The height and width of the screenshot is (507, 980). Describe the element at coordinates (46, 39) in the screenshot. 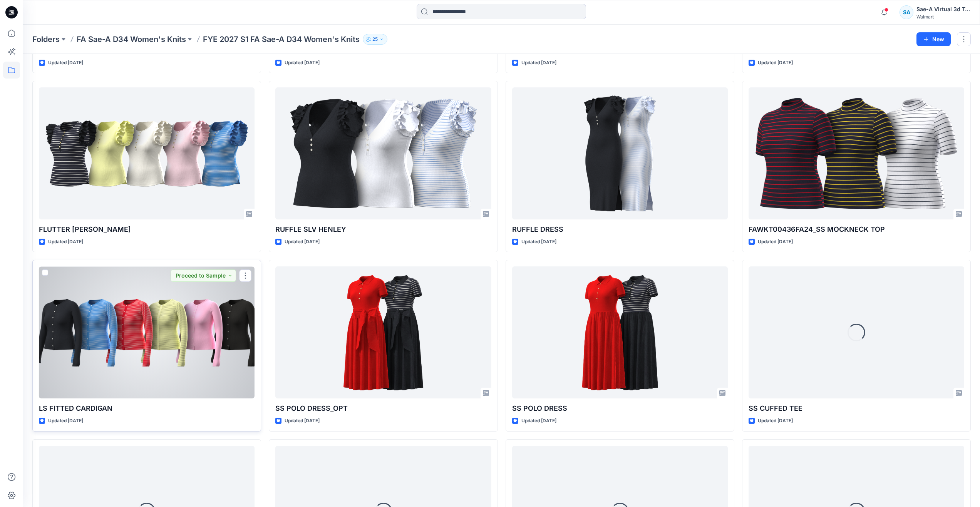

I see `p: Folders` at that location.